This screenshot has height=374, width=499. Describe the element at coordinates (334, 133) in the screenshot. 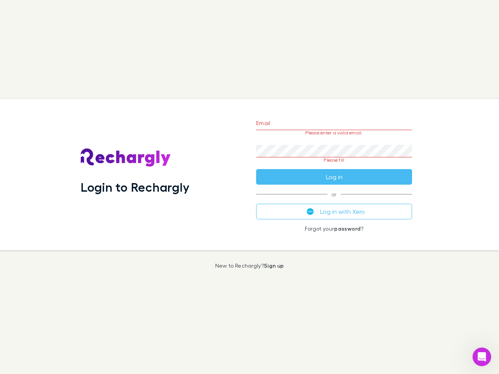

I see `p: Please enter a valid email.` at that location.